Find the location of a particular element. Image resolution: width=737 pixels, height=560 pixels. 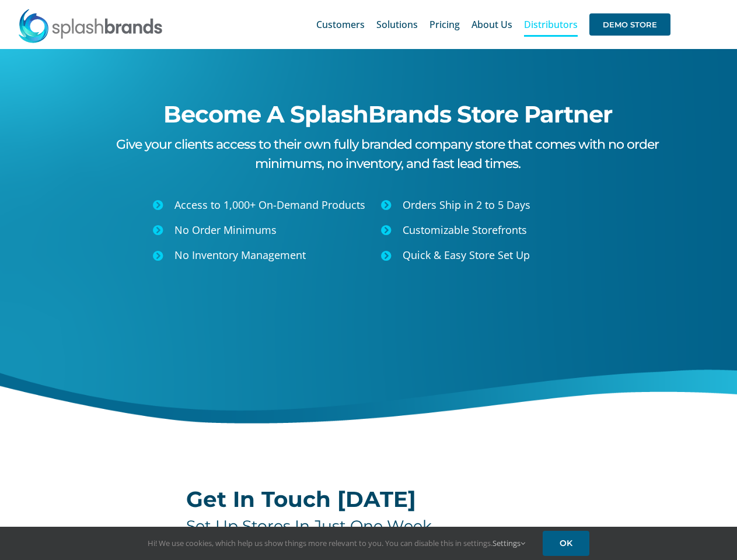

span: Solutions is located at coordinates (397, 25).